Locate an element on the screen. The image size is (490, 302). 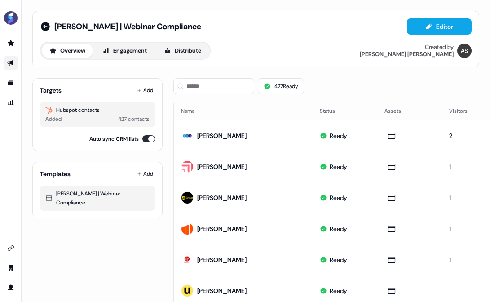
div: Added is located at coordinates (53, 119).